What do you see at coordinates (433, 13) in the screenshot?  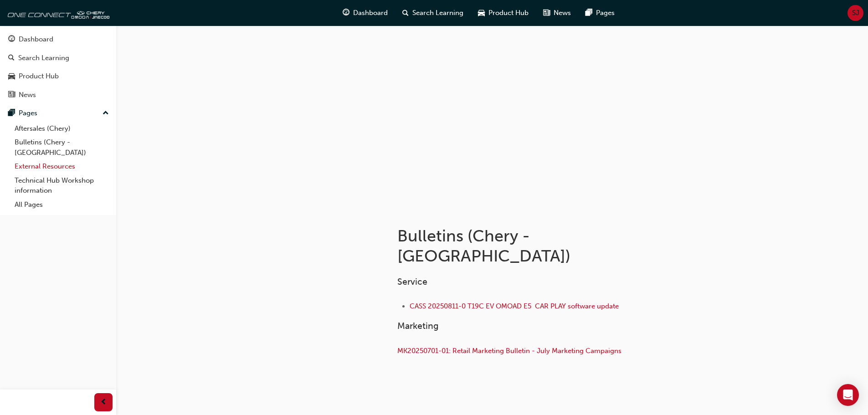 I see `a: search-iconSearch Learning` at bounding box center [433, 13].